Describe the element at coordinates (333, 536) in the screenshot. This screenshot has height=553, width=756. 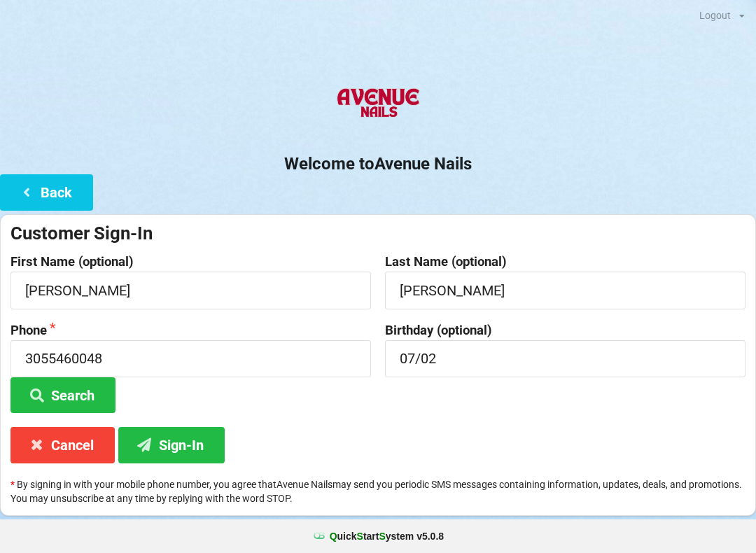
I see `span: Q` at that location.